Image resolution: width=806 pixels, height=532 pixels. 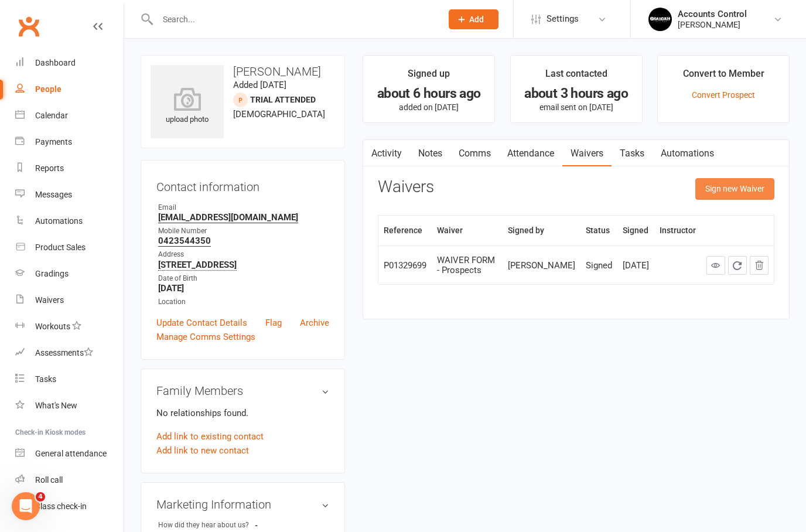 What do you see at coordinates (69, 353) in the screenshot?
I see `a: Assessments` at bounding box center [69, 353].